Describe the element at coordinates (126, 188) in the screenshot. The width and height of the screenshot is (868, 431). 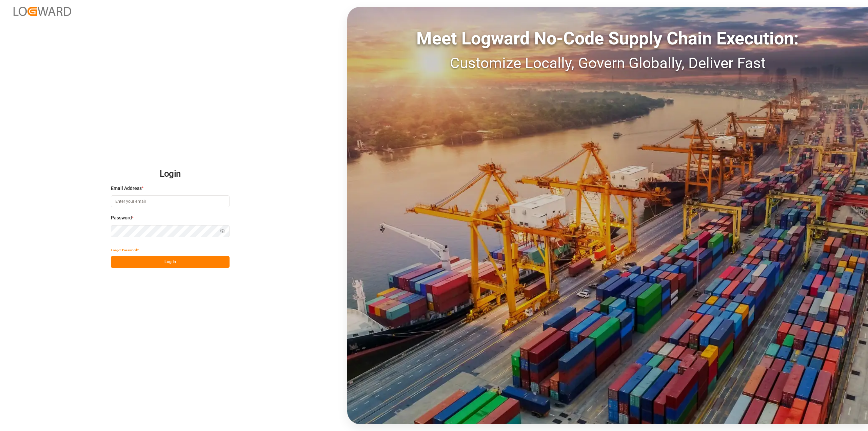
I see `span: Email Address` at that location.